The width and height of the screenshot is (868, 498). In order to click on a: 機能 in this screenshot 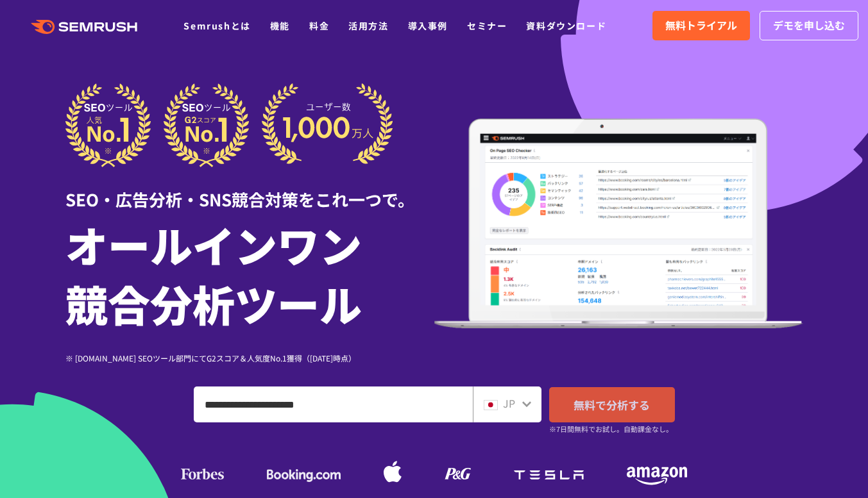, I will do `click(280, 26)`.